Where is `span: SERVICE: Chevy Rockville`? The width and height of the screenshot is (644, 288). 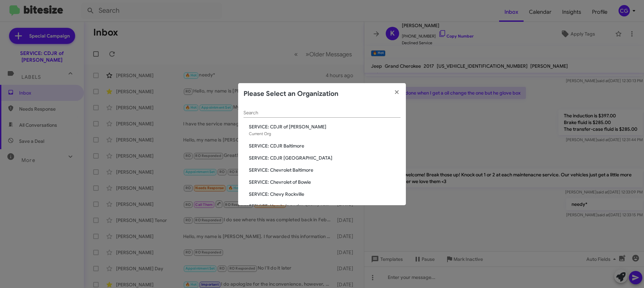
span: SERVICE: Chevy Rockville is located at coordinates (324, 194).